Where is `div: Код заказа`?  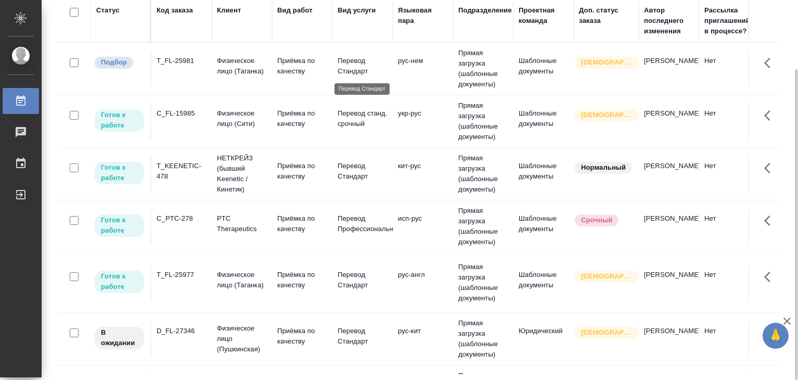
div: Код заказа is located at coordinates (175, 10).